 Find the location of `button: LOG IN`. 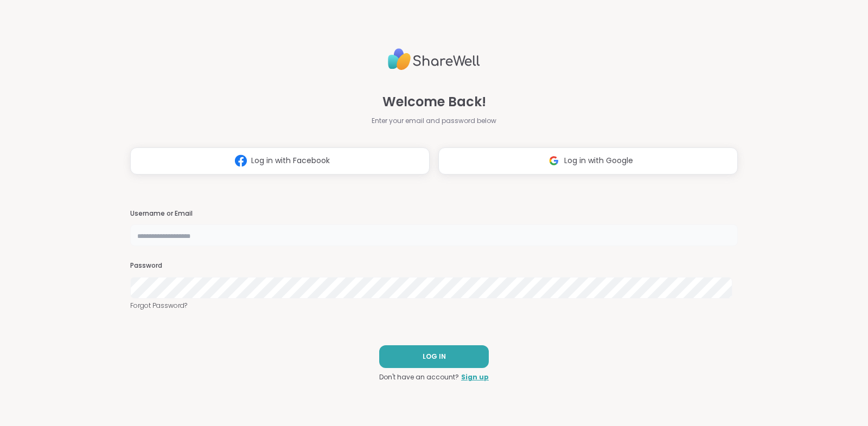

button: LOG IN is located at coordinates (434, 356).